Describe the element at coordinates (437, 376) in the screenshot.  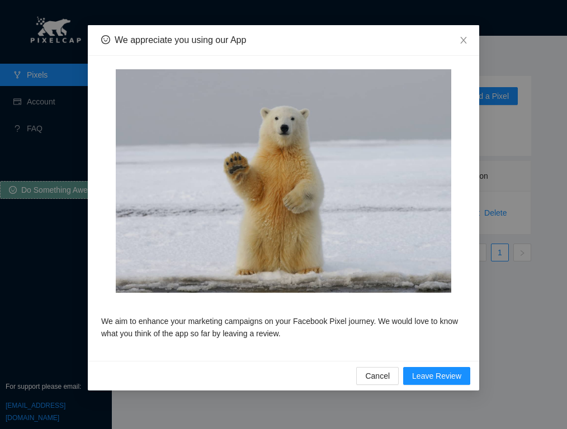
I see `span: Leave Review` at that location.